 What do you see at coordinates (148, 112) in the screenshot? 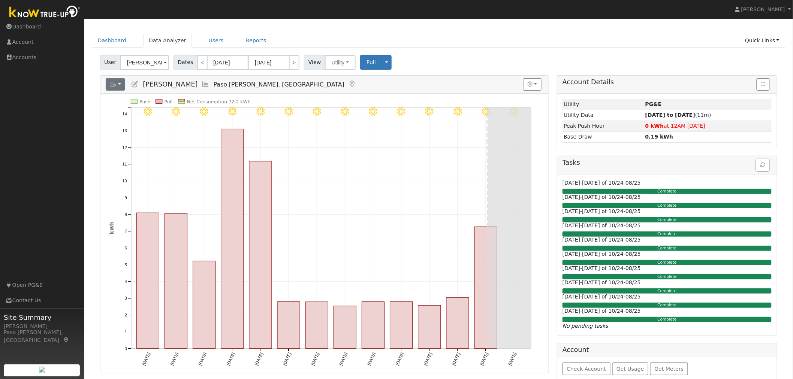
I see `i: 8/08 - Clear` at bounding box center [148, 112].